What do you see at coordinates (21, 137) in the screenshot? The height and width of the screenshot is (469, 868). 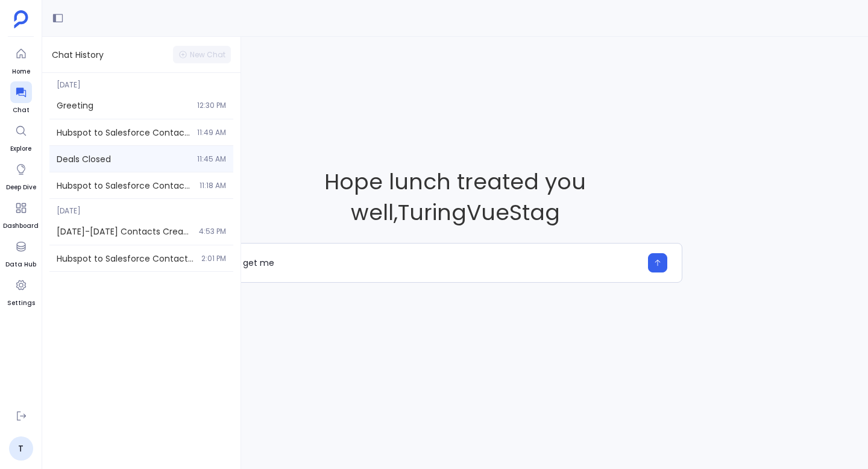 I see `a: Explore` at bounding box center [21, 137].